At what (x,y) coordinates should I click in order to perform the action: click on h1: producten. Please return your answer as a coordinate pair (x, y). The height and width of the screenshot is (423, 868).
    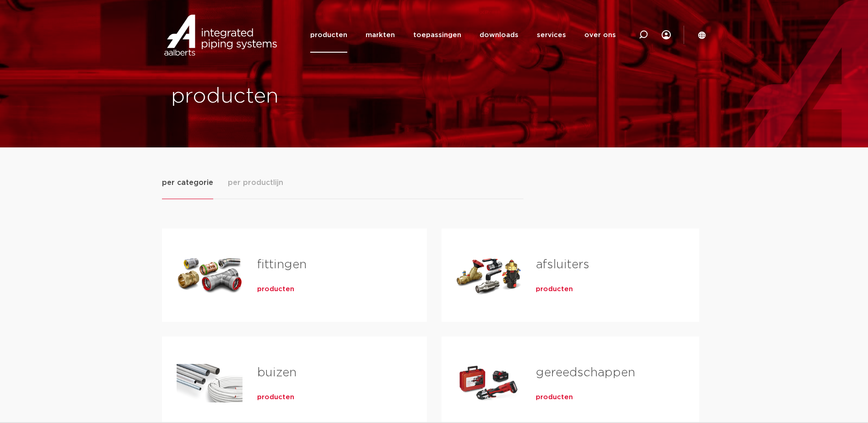
    Looking at the image, I should click on (300, 97).